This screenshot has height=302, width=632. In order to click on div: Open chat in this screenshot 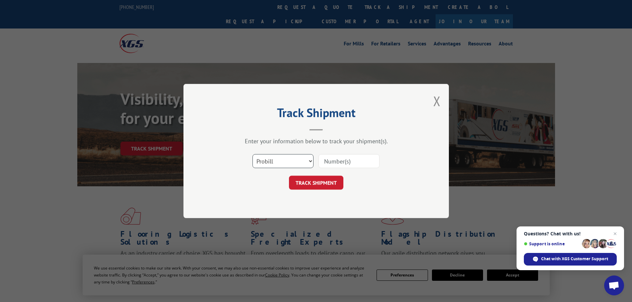, I will do `click(614, 286)`.